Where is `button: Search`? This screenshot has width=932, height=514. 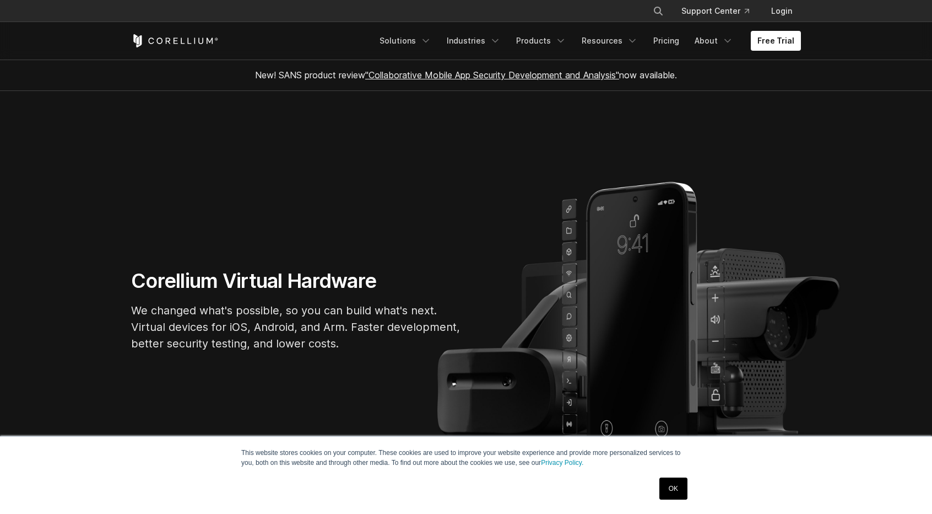 button: Search is located at coordinates (659, 11).